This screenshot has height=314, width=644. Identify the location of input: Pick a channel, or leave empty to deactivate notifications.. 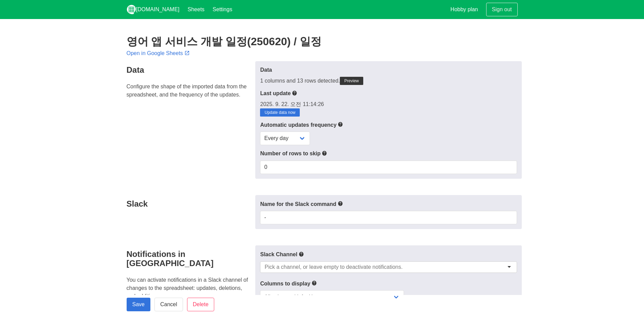
(333, 267).